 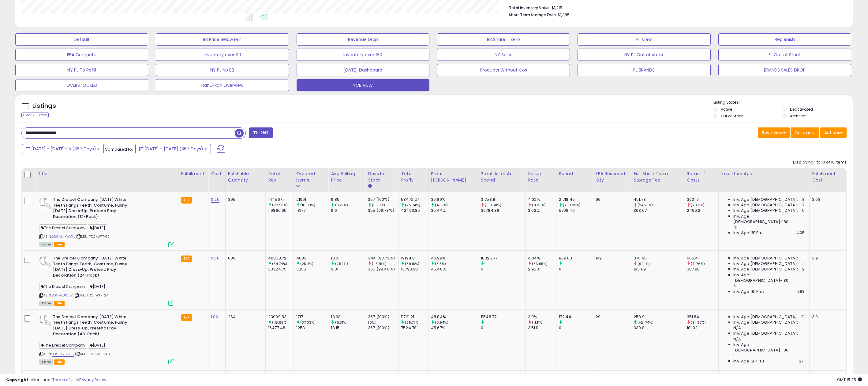 I want to click on div: 4.02%, so click(x=542, y=199).